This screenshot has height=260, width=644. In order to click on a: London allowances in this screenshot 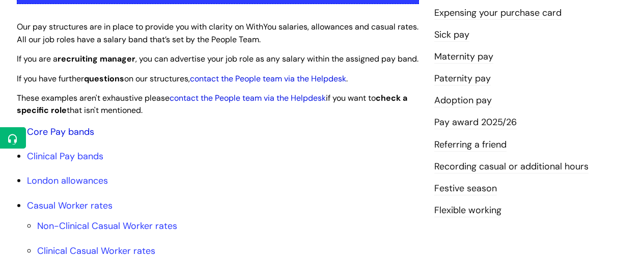, I will do `click(67, 181)`.